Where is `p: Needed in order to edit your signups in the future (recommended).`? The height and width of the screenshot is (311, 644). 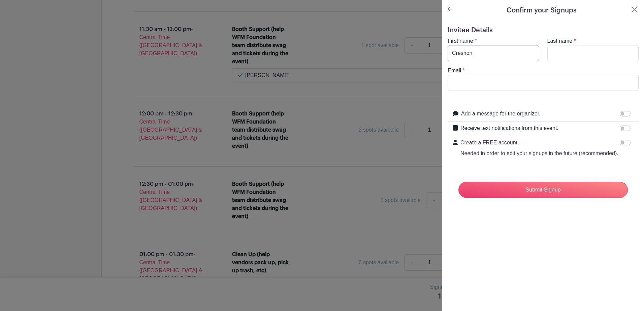
p: Needed in order to edit your signups in the future (recommended). is located at coordinates (539, 154).